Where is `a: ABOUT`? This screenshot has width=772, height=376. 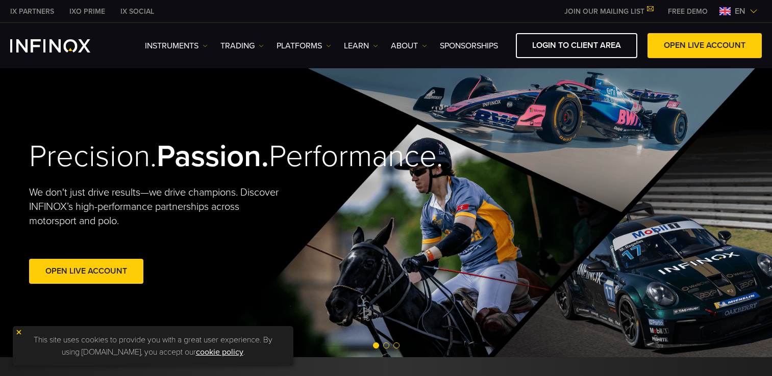 a: ABOUT is located at coordinates (409, 46).